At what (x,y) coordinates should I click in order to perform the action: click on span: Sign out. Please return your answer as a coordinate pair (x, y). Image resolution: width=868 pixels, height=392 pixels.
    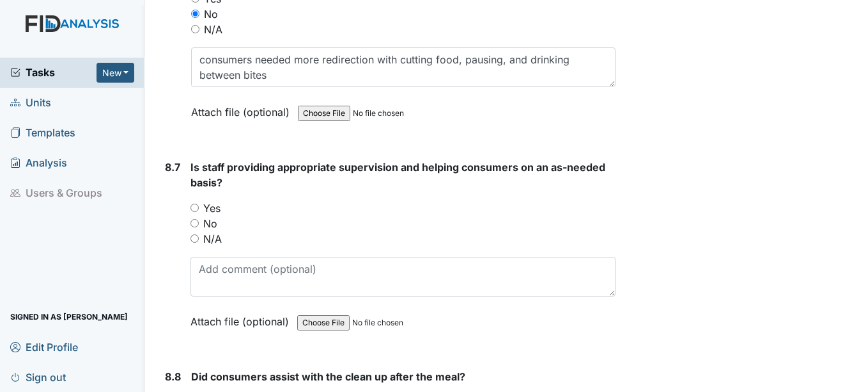
    Looking at the image, I should click on (37, 376).